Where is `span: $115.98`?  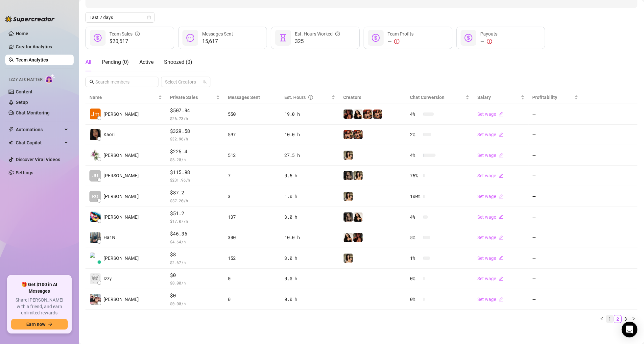
span: $115.98 is located at coordinates (195, 172).